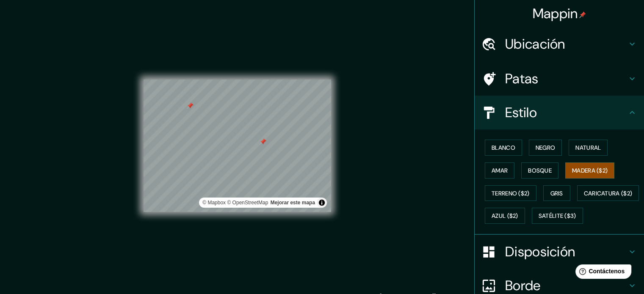  Describe the element at coordinates (590, 170) in the screenshot. I see `font: Madera ($2)` at that location.